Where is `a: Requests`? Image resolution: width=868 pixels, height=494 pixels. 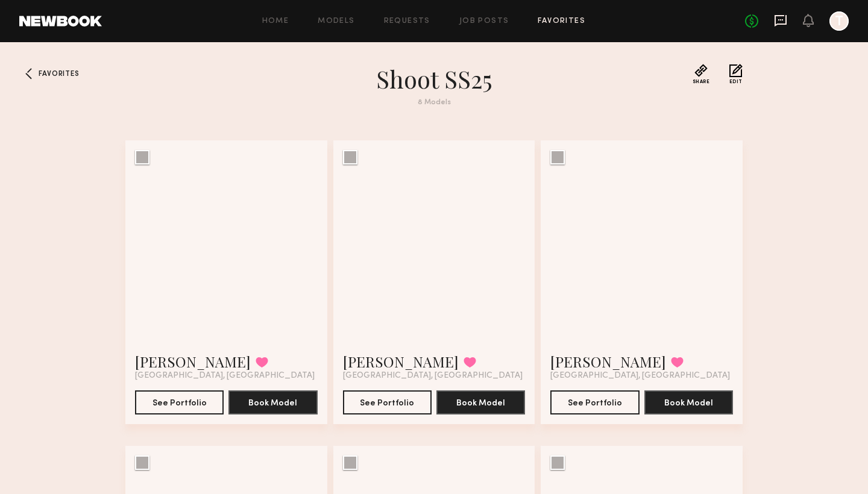
a: Requests is located at coordinates (407, 21).